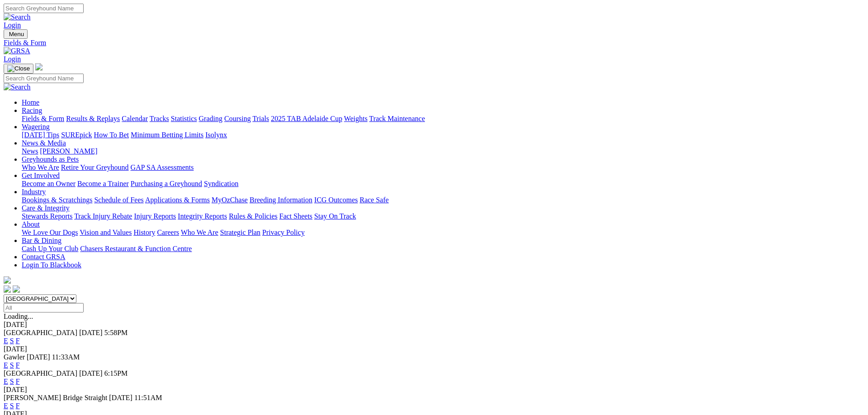  I want to click on a: We Love Our Dogs, so click(49, 232).